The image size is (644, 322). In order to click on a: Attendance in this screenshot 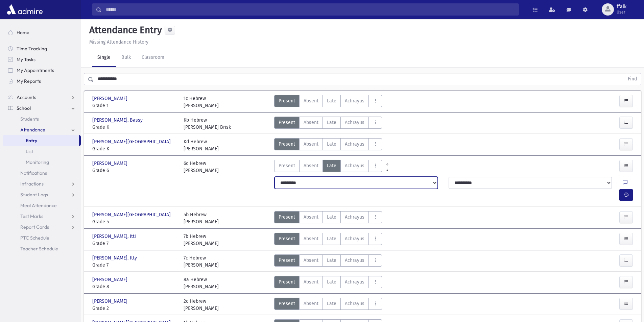, I will do `click(42, 130)`.